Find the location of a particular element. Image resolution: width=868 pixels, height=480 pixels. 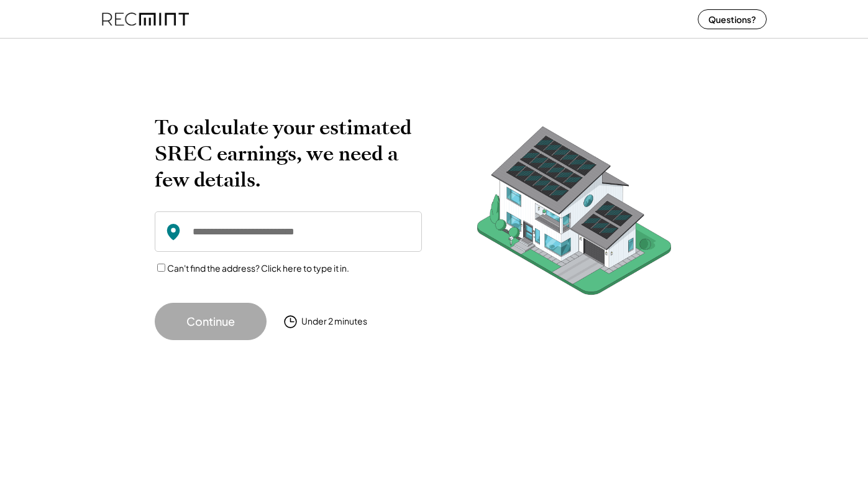

label: Can't find the address? Click here to type it in. is located at coordinates (258, 268).